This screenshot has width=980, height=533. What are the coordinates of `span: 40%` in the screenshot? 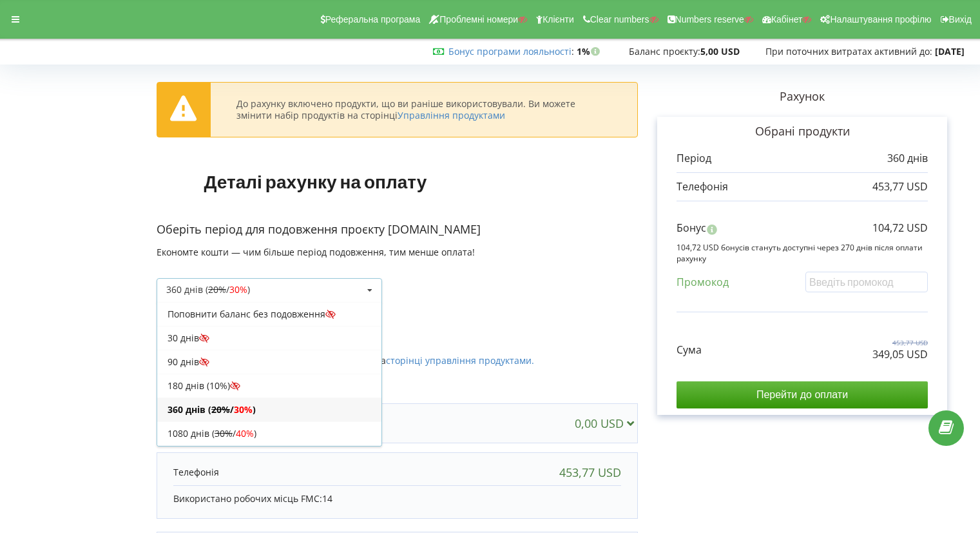 It's located at (245, 433).